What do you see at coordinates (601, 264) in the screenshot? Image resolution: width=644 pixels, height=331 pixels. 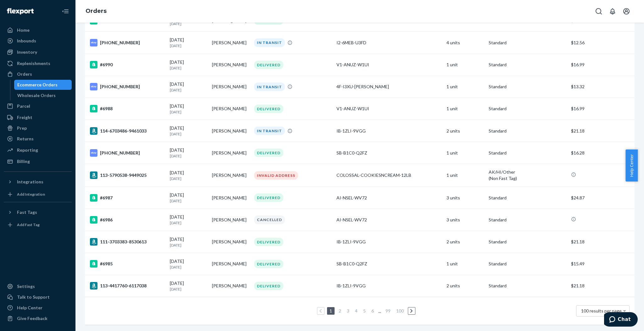 I see `td: $15.49` at bounding box center [601, 264].